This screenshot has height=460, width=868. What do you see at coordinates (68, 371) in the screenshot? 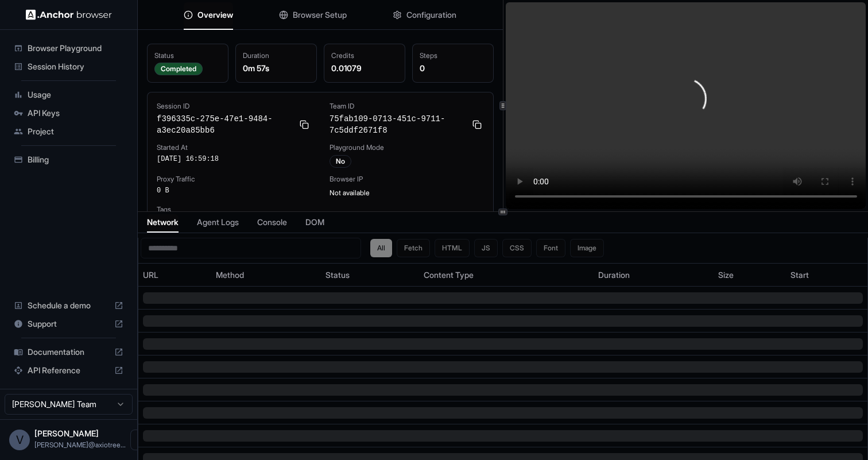
I see `div: API Reference` at bounding box center [68, 371].